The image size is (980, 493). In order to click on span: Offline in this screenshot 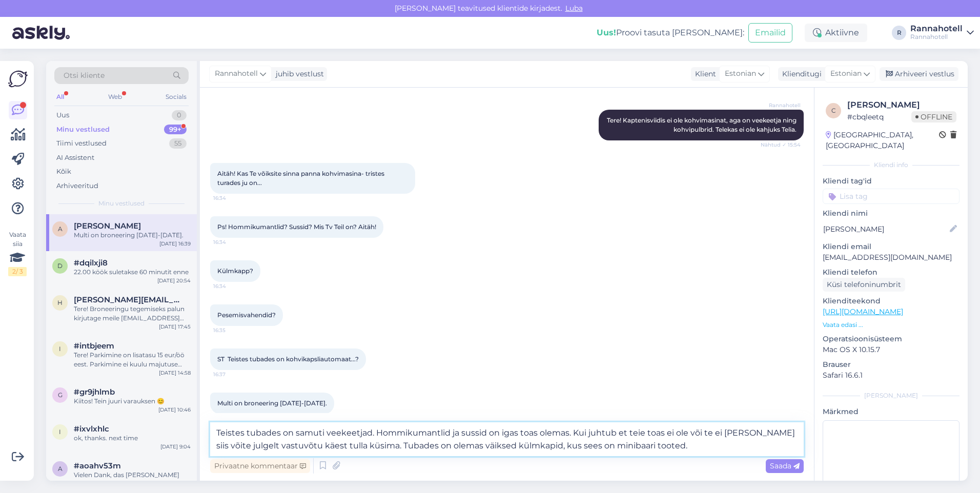, I will do `click(934, 117)`.